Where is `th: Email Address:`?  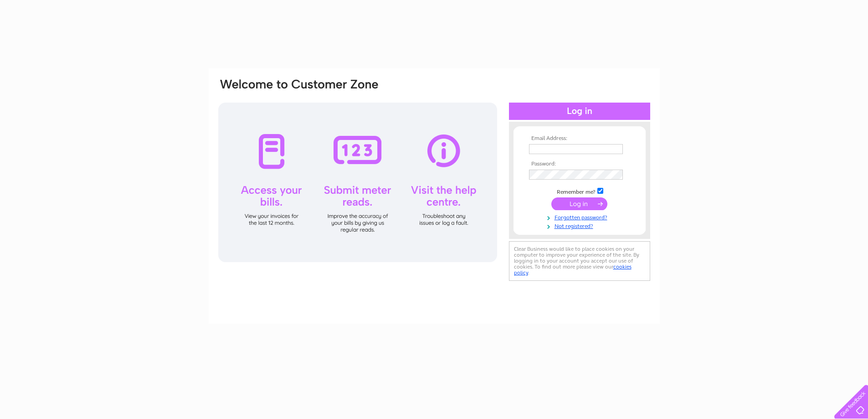
th: Email Address: is located at coordinates (580, 138).